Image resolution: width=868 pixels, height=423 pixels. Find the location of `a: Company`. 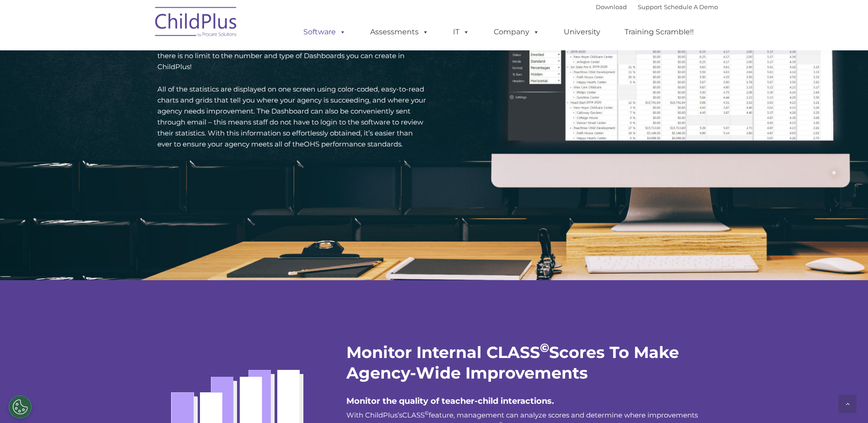

a: Company is located at coordinates (517, 32).